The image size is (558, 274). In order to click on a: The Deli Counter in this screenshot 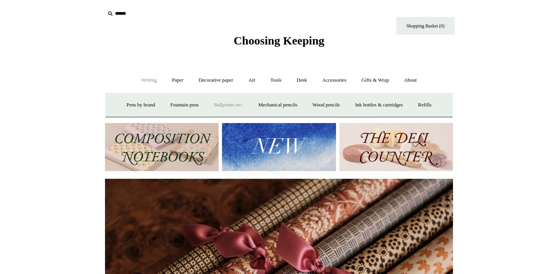, I will do `click(396, 147)`.